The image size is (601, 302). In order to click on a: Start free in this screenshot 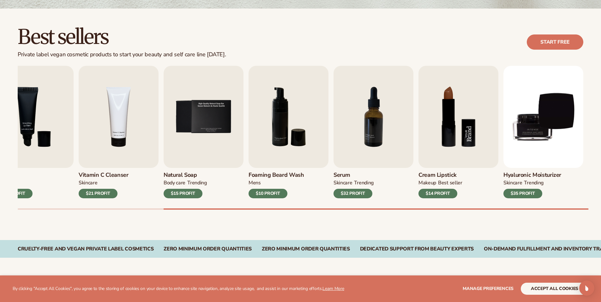, I will do `click(555, 42)`.